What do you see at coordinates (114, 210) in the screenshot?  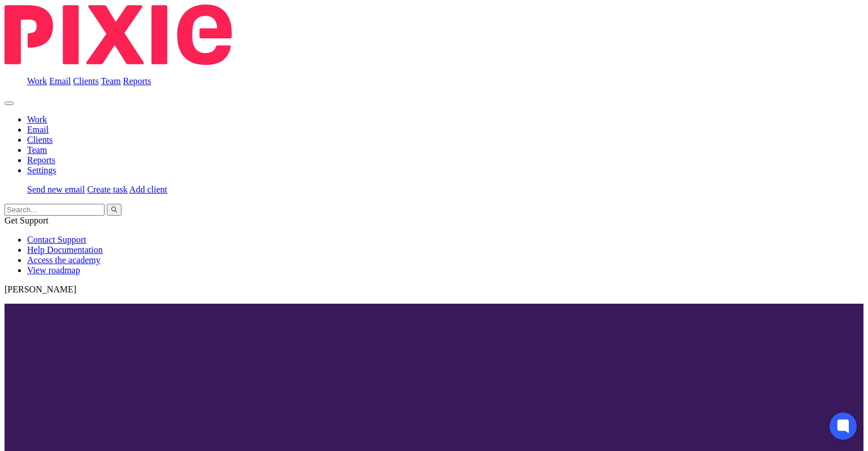 I see `button: Search` at bounding box center [114, 210].